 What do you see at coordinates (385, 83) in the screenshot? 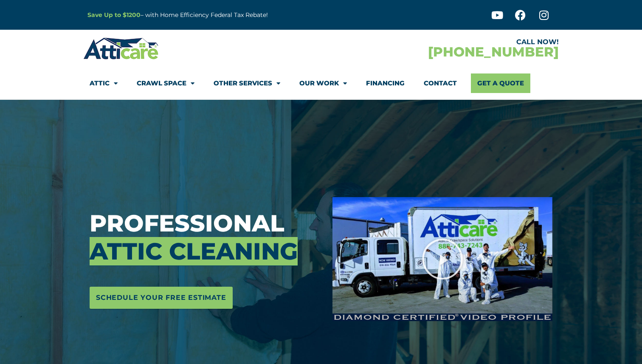
I see `a: Financing` at bounding box center [385, 83].